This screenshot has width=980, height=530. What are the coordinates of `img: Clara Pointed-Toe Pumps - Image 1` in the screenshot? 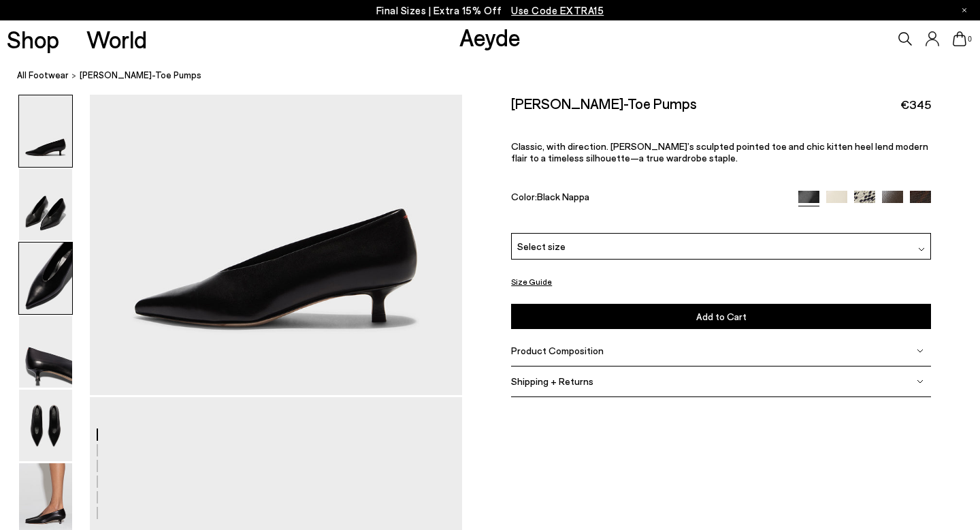 It's located at (45, 131).